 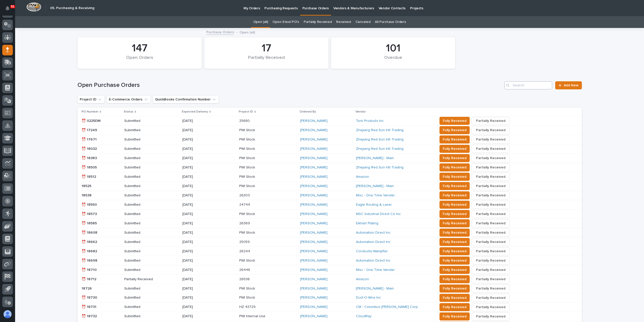 I want to click on button: Notifications, so click(x=8, y=8).